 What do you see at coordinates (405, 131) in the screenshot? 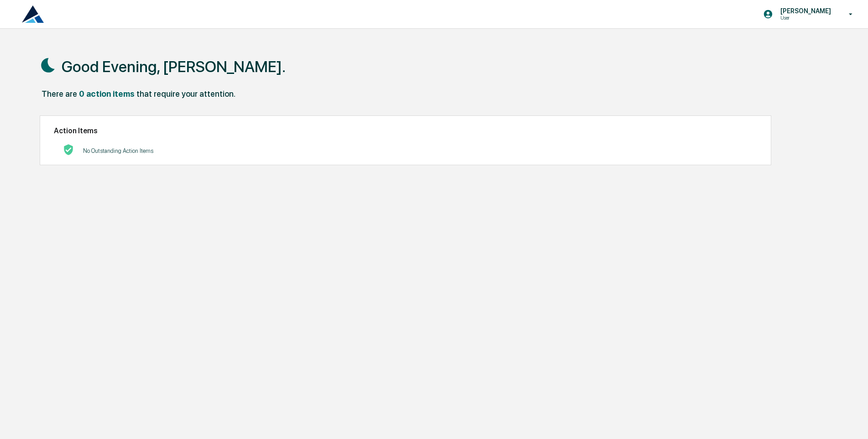
I see `h2: Action Items` at bounding box center [405, 131].